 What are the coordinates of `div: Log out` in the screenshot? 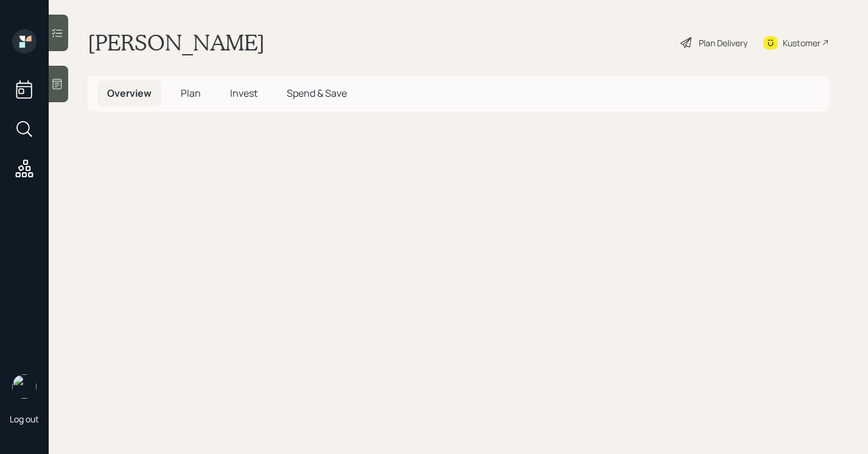 It's located at (25, 418).